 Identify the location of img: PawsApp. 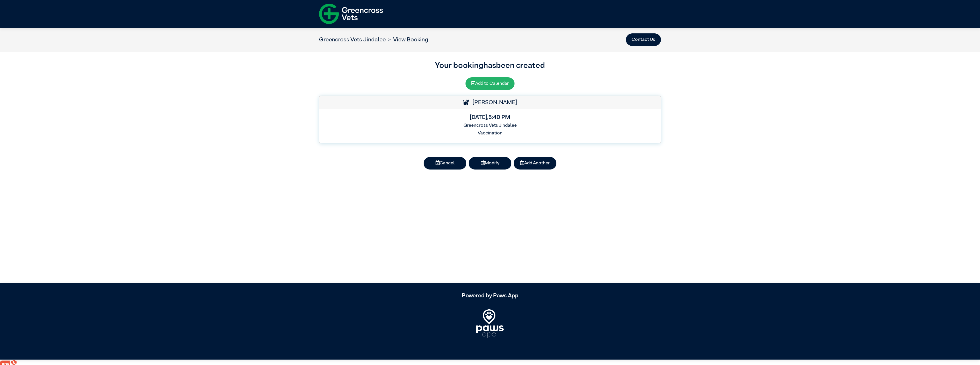
(490, 323).